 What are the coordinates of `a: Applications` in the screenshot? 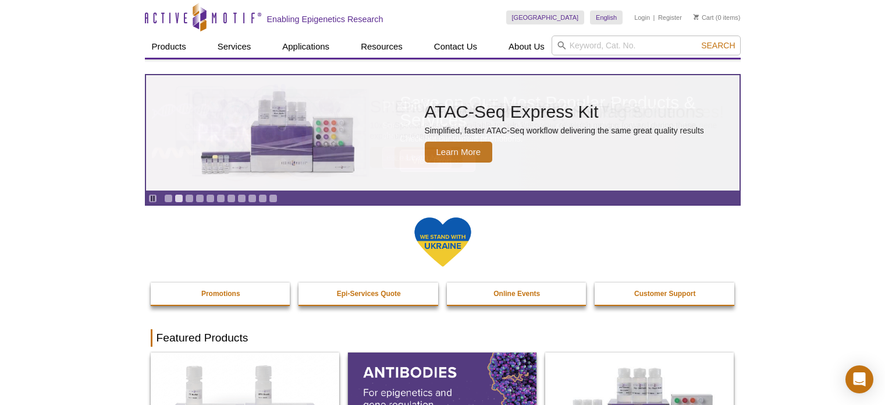 It's located at (306, 47).